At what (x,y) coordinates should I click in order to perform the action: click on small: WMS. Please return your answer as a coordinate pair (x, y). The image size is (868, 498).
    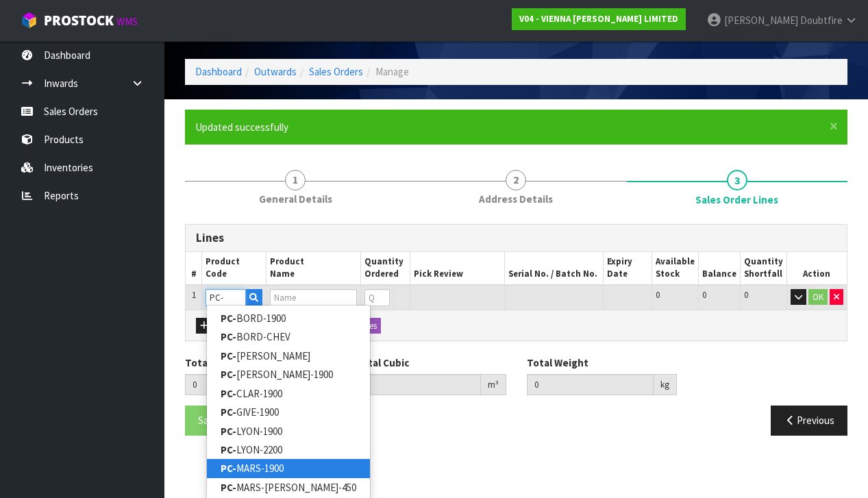
    Looking at the image, I should click on (127, 21).